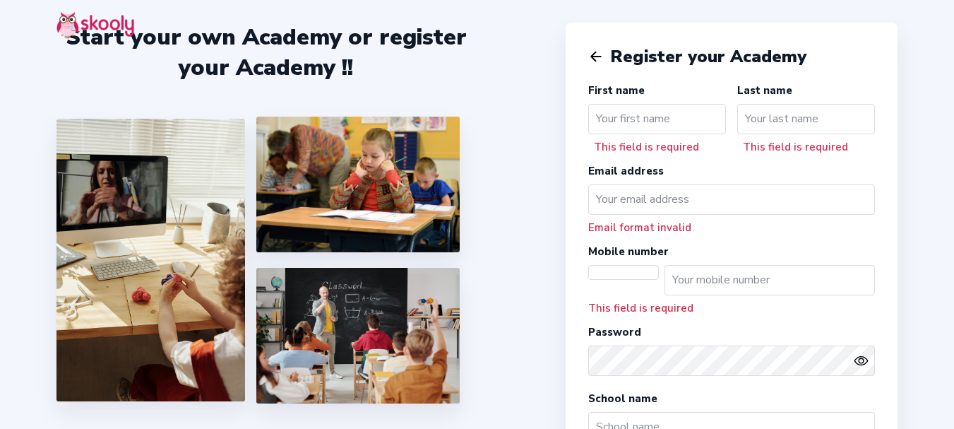  Describe the element at coordinates (596, 57) in the screenshot. I see `ion-icon: arrow back outline` at that location.